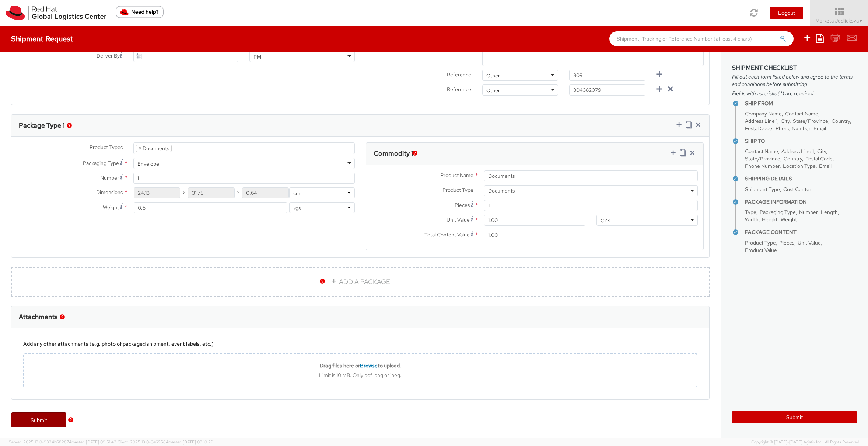 This screenshot has width=868, height=446. I want to click on span: Type, so click(750, 212).